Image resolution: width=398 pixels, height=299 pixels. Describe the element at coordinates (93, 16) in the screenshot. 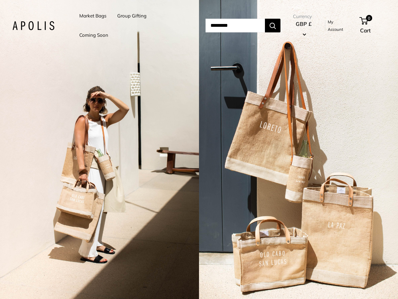

I see `a: Market Bags` at that location.